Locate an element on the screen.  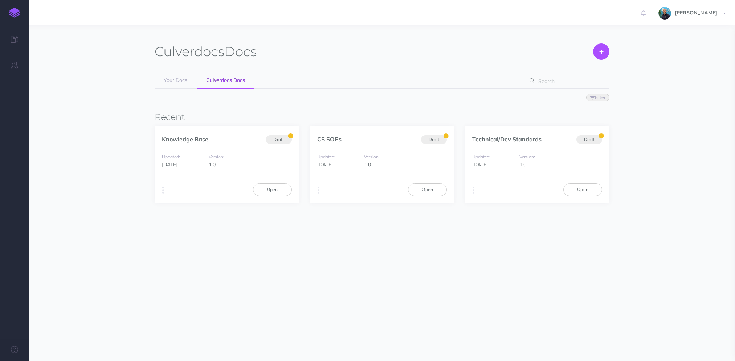
h3: Recent is located at coordinates (382, 117).